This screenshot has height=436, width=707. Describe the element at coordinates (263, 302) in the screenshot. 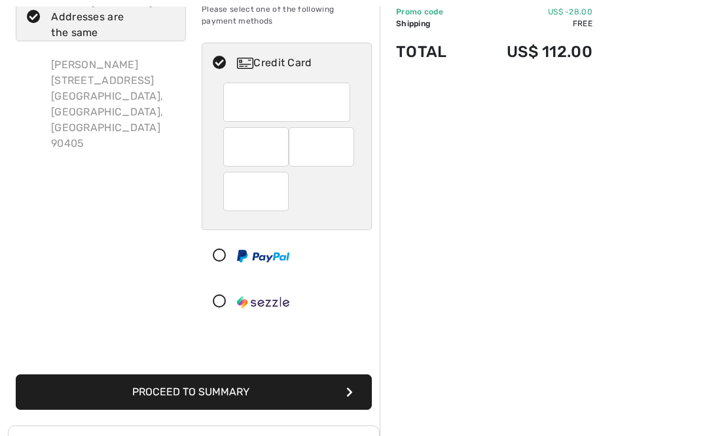

I see `img: Sezzle` at that location.